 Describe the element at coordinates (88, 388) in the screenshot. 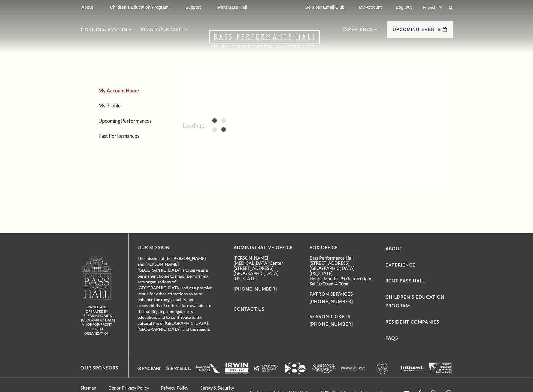

I see `a: Sitemap` at that location.